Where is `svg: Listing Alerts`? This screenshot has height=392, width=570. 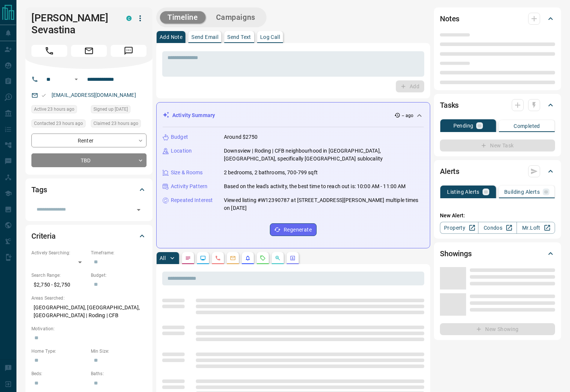
svg: Listing Alerts is located at coordinates (248, 257).